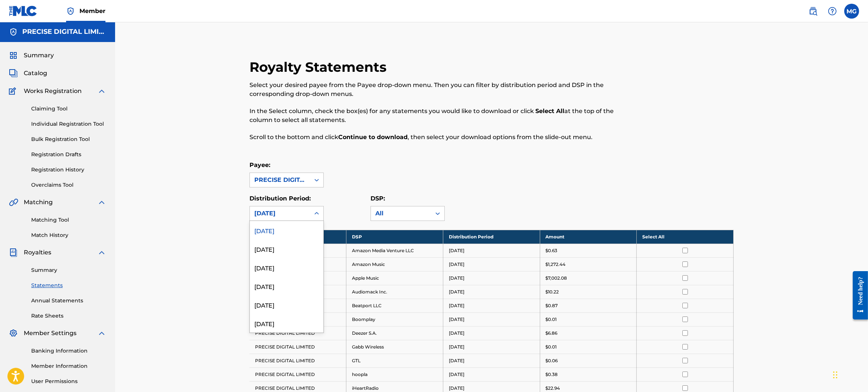  What do you see at coordinates (395, 305) in the screenshot?
I see `td: Beatport LLC` at bounding box center [395, 305].